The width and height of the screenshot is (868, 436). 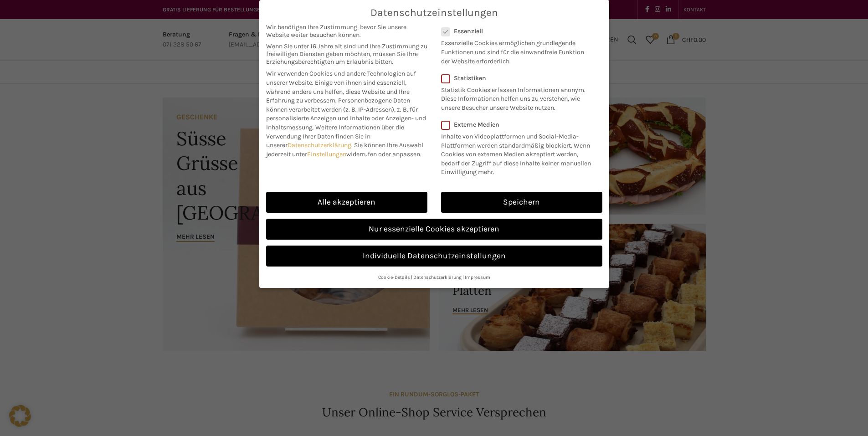 I want to click on span: Personenbezogene Daten können verarbeitet werden (z. B. IP-Adressen), z. B. für personalisierte A..., so click(x=346, y=114).